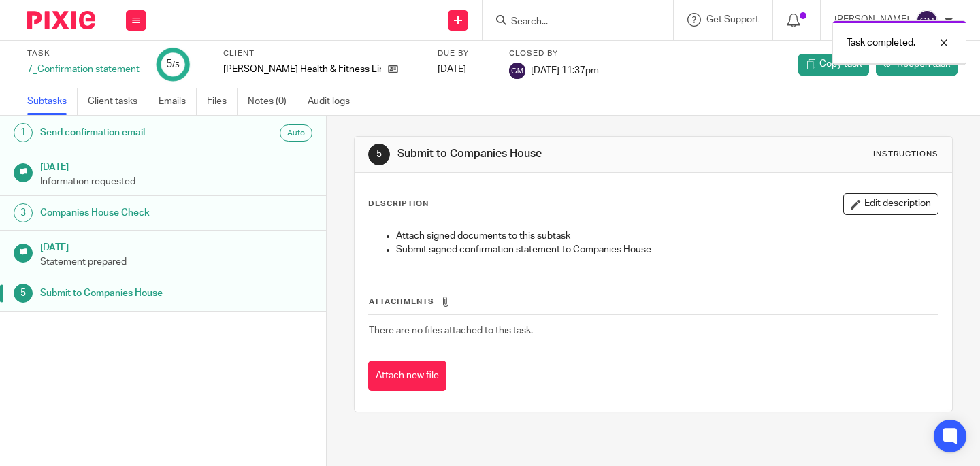  Describe the element at coordinates (891, 204) in the screenshot. I see `button: Edit description` at that location.